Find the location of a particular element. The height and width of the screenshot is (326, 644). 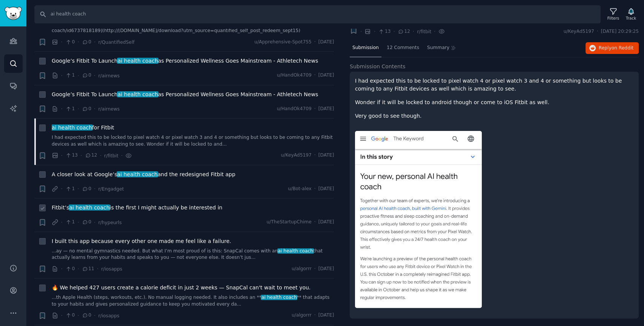

span: Submission Contents is located at coordinates (377, 66).